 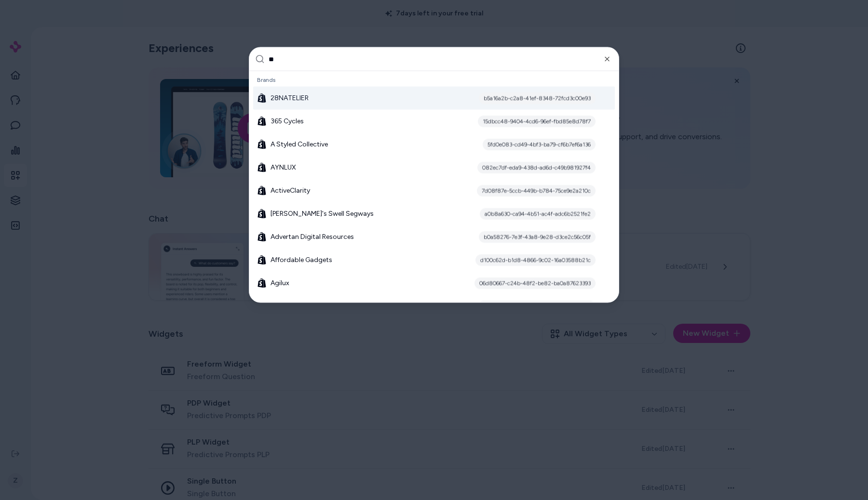 I want to click on div: a0b8a630-ca94-4b51-ac4f-adc6b2521fe2, so click(x=538, y=214).